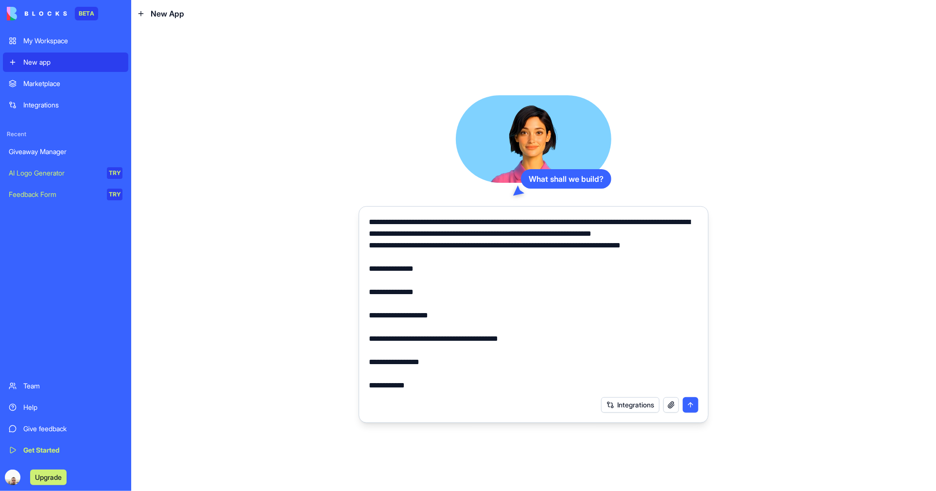  What do you see at coordinates (53, 14) in the screenshot?
I see `a: BETA` at bounding box center [53, 14].